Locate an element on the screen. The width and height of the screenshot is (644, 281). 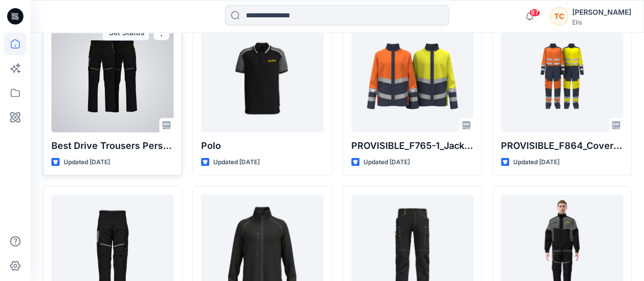
a: Polo is located at coordinates (262, 76).